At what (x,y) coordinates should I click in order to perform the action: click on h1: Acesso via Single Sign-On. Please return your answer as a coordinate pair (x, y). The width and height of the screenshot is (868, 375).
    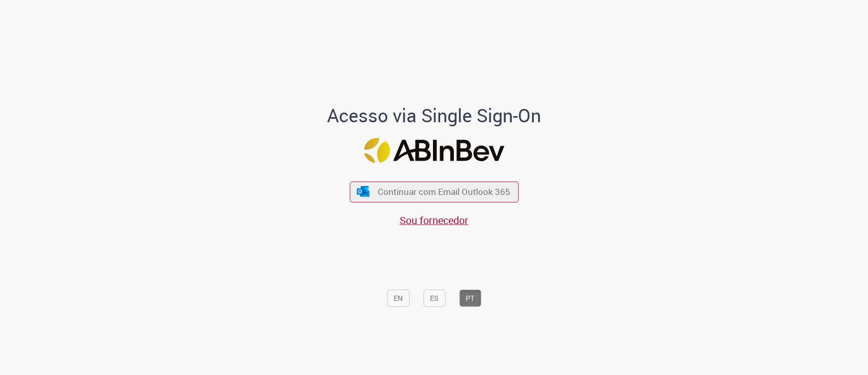
    Looking at the image, I should click on (434, 116).